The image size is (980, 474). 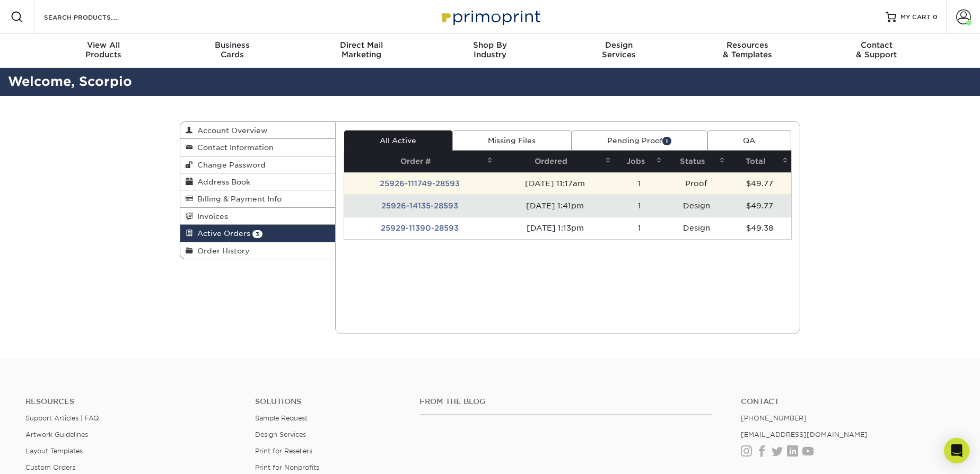 I want to click on div: Marketing, so click(x=361, y=50).